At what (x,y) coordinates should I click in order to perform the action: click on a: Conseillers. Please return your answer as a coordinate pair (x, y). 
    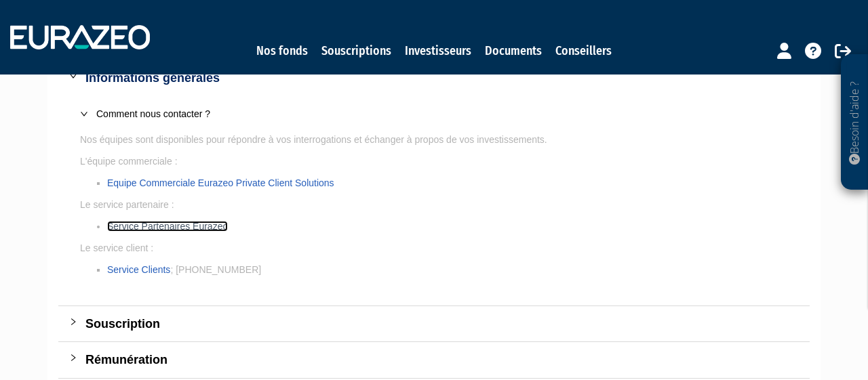
    Looking at the image, I should click on (583, 51).